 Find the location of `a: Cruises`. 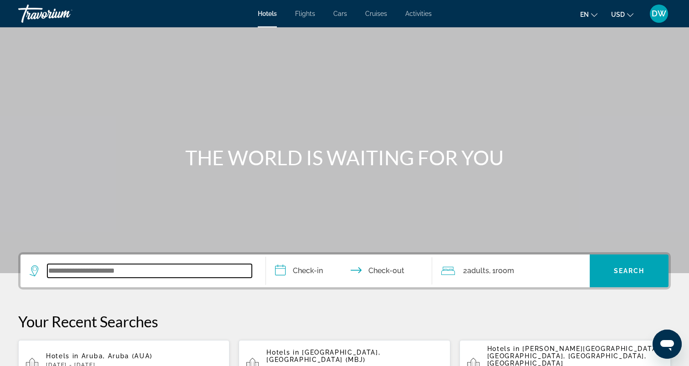

a: Cruises is located at coordinates (376, 14).